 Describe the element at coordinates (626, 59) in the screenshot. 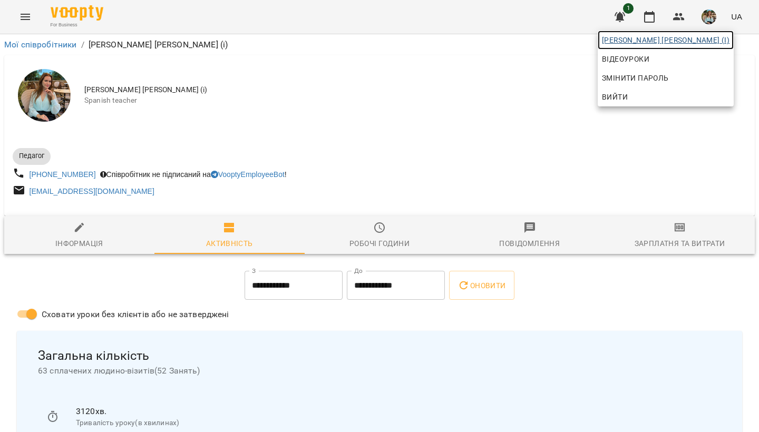

I see `span: Відеоуроки` at that location.